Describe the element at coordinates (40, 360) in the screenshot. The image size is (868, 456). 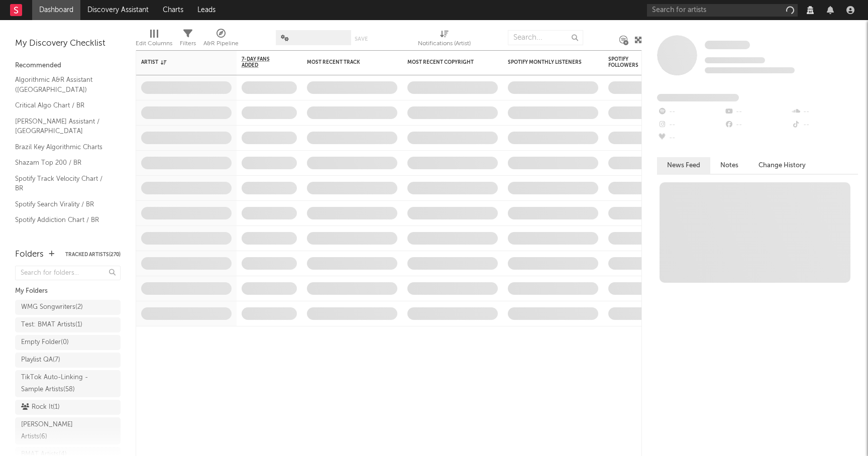
I see `div: Playlist QA ( 7 )` at that location.